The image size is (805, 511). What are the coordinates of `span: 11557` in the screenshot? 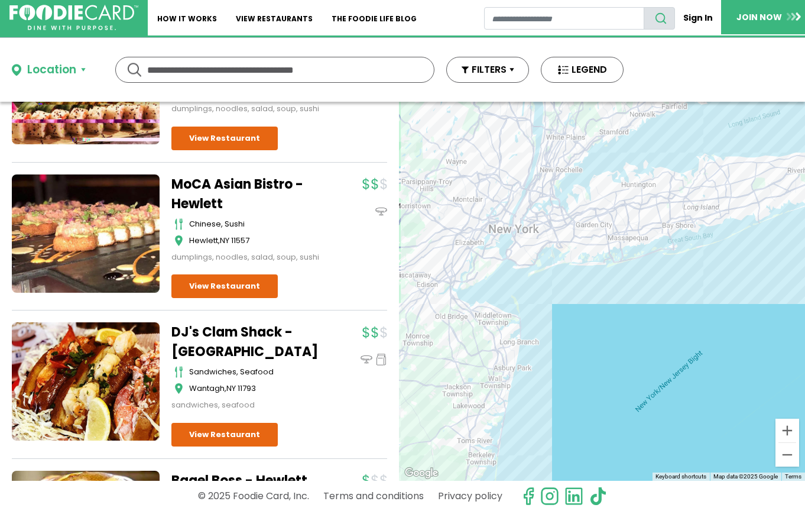 It's located at (240, 240).